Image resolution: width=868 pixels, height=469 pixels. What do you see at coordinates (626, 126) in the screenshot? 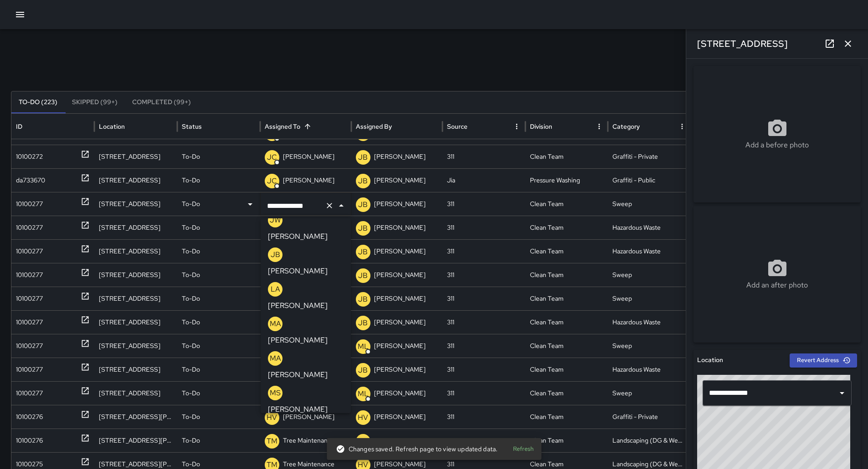
I see `div: Category` at bounding box center [626, 126].